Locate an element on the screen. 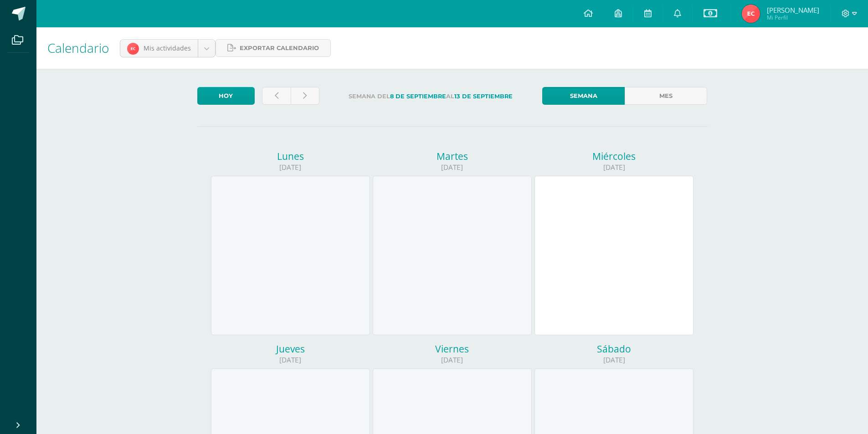 The height and width of the screenshot is (434, 868). a: Semana is located at coordinates (583, 95).